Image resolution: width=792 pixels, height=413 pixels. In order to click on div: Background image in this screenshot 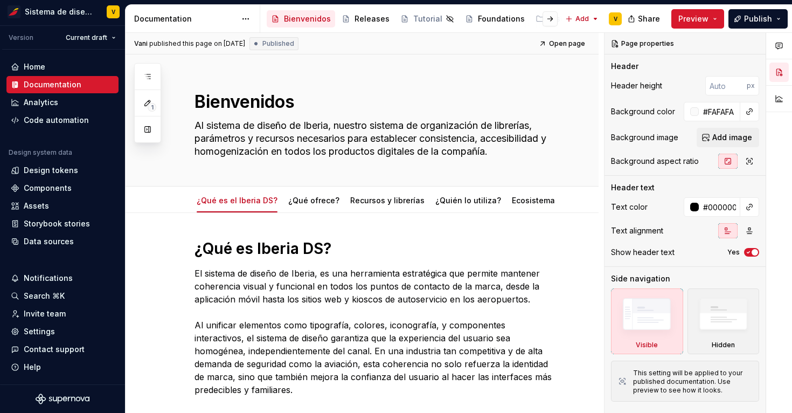, I will do `click(645, 137)`.